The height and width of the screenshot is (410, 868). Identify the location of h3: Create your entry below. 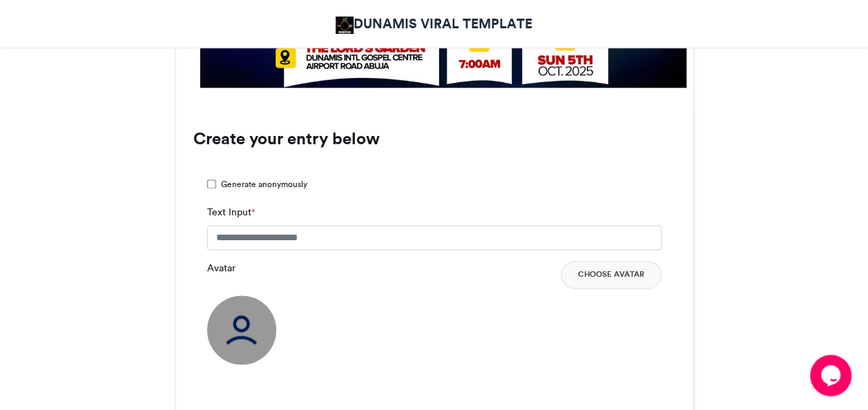
(434, 139).